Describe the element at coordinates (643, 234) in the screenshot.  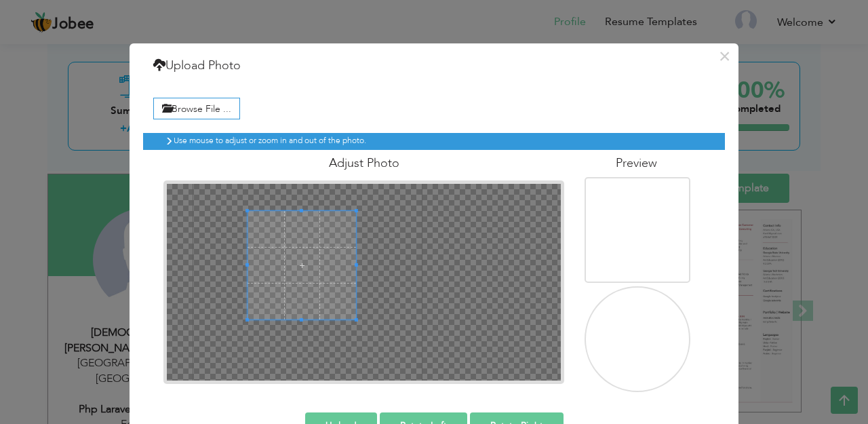
I see `img: 3b7b31c2-71fb-42b3-8d31-d58da15ca586` at that location.